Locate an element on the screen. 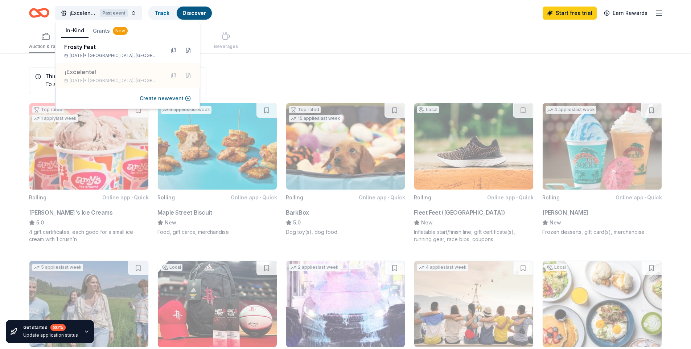 Image resolution: width=691 pixels, height=349 pixels. div: New is located at coordinates (120, 31).